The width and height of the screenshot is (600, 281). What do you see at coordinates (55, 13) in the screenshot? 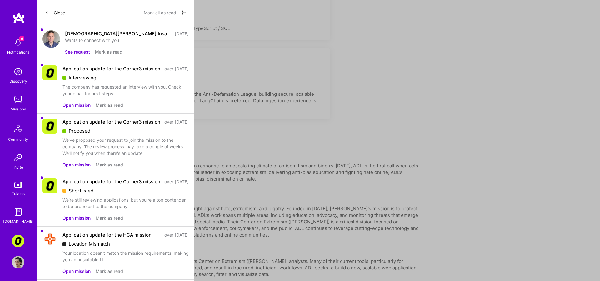
I see `button: Close` at bounding box center [55, 13].